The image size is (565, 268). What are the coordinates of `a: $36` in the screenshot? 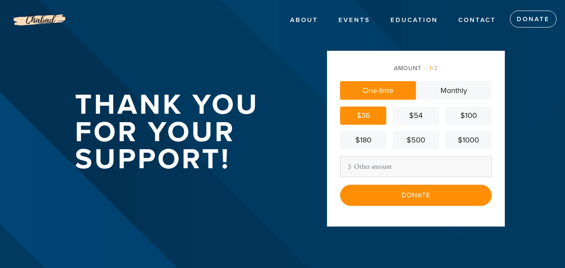 It's located at (363, 116).